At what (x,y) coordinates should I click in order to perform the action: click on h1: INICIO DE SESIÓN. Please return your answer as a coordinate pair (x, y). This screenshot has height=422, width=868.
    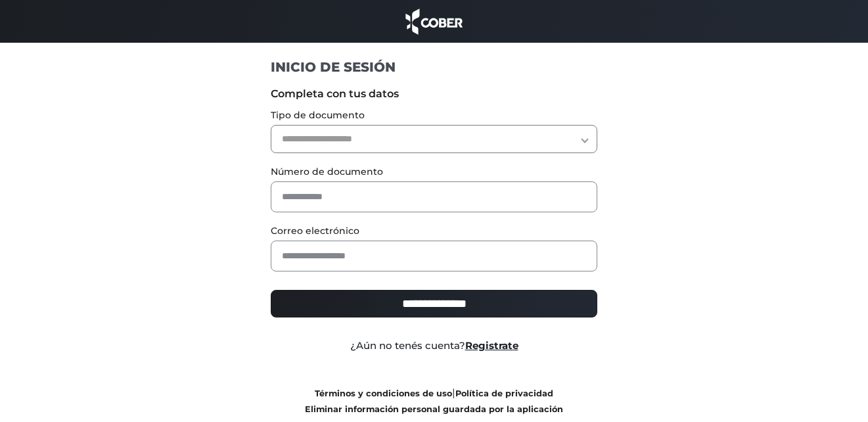
    Looking at the image, I should click on (434, 67).